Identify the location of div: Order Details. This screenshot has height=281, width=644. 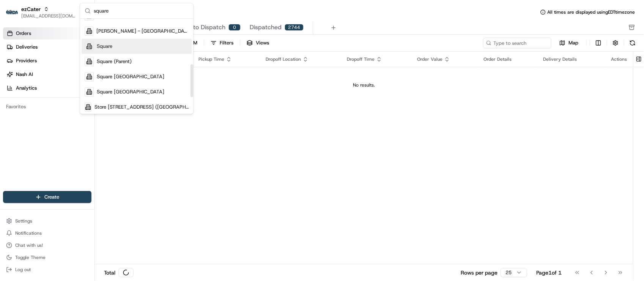
(508, 59).